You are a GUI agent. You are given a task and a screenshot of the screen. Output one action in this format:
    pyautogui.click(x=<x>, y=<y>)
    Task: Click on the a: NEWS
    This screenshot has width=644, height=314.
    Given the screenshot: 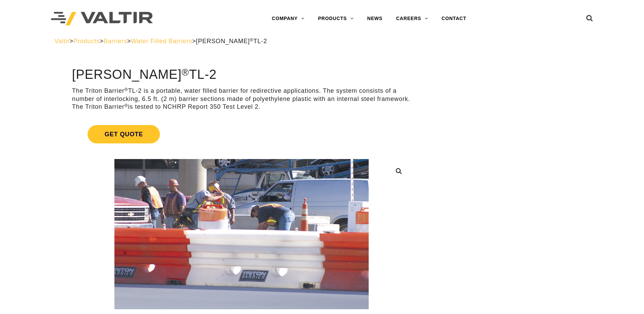 What is the action you would take?
    pyautogui.click(x=375, y=19)
    